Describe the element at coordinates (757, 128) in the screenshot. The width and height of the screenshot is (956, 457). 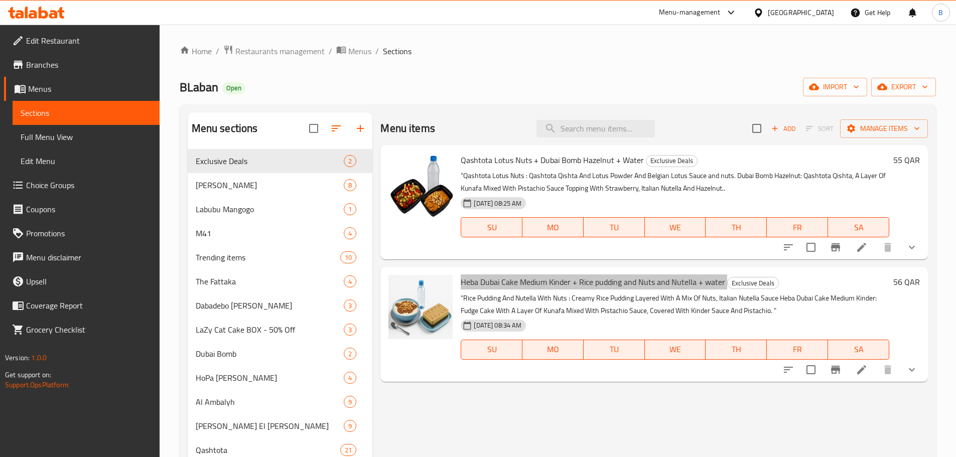
I see `span: Select section` at that location.